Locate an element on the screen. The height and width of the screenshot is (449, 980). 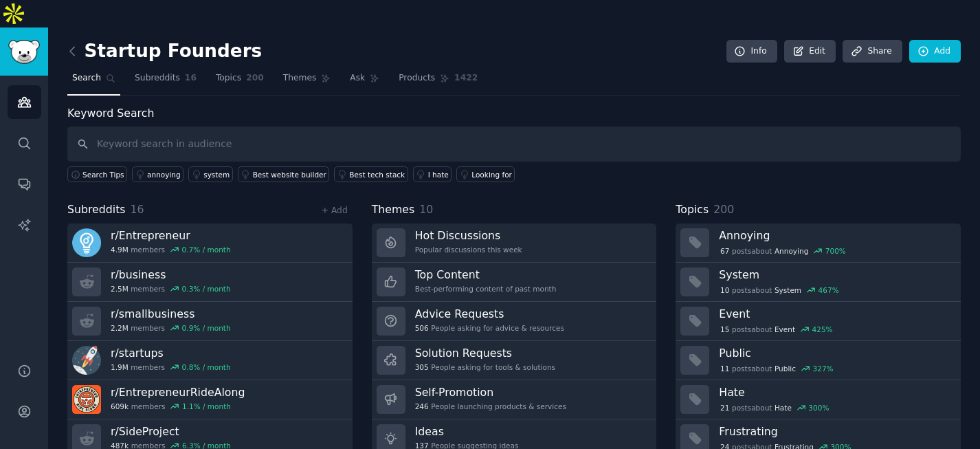
span: 15 is located at coordinates (725, 329).